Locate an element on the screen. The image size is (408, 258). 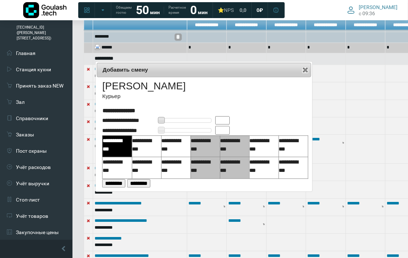
span: Обещаем гостю is located at coordinates (124, 10).